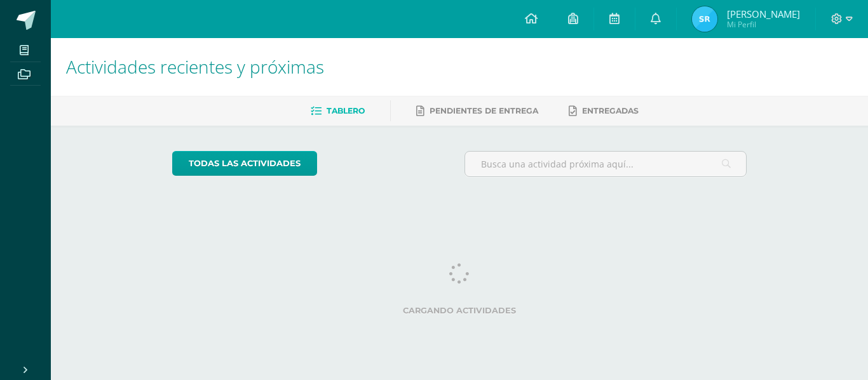 The width and height of the screenshot is (868, 380). What do you see at coordinates (460, 310) in the screenshot?
I see `label: Cargando actividades` at bounding box center [460, 310].